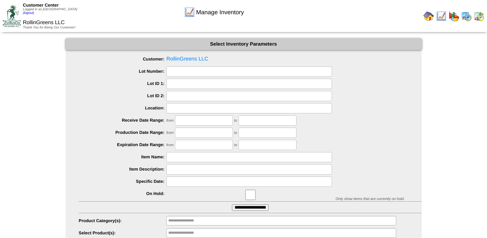 The width and height of the screenshot is (487, 238). Describe the element at coordinates (123, 194) in the screenshot. I see `label: On Hold:` at that location.